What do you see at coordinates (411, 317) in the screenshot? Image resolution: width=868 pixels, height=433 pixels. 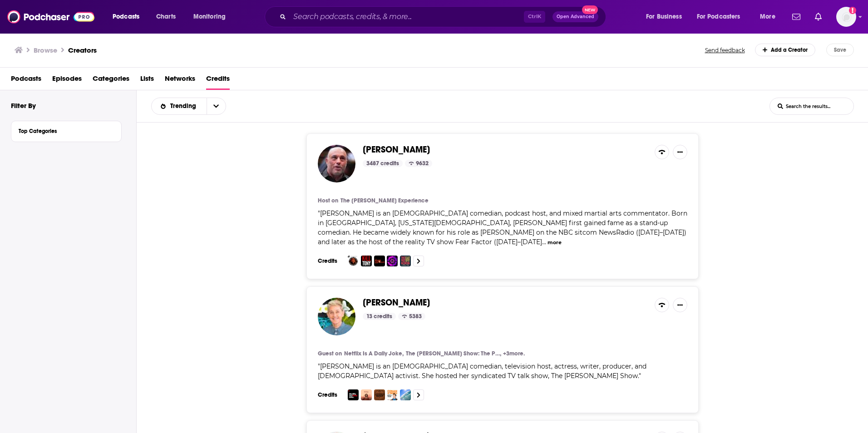 I see `div: 5383` at bounding box center [411, 317].